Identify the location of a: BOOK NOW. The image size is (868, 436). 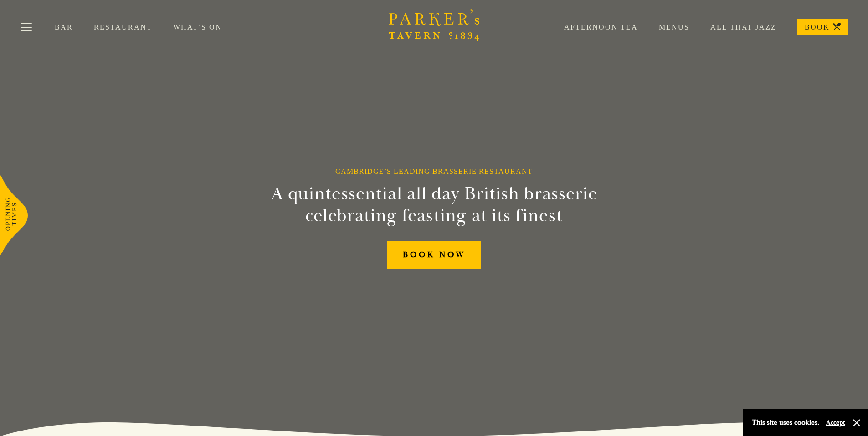
(434, 255).